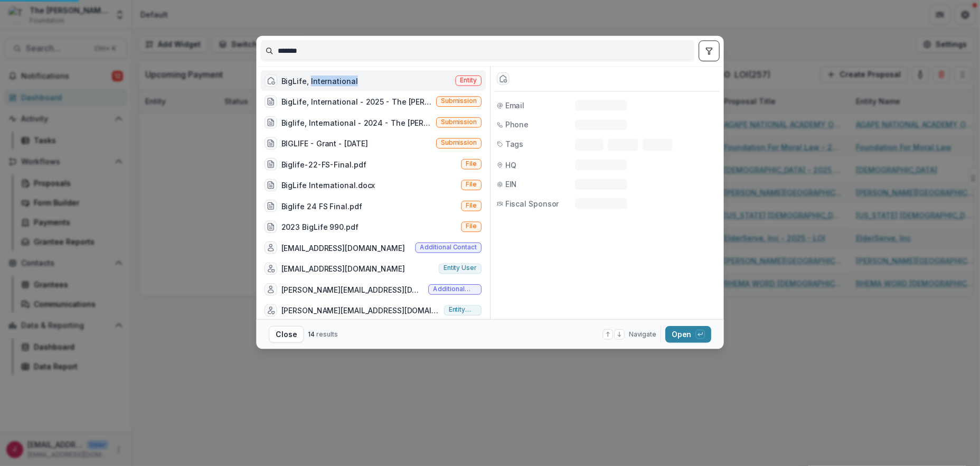 The height and width of the screenshot is (466, 980). What do you see at coordinates (511, 184) in the screenshot?
I see `span: EIN` at bounding box center [511, 184].